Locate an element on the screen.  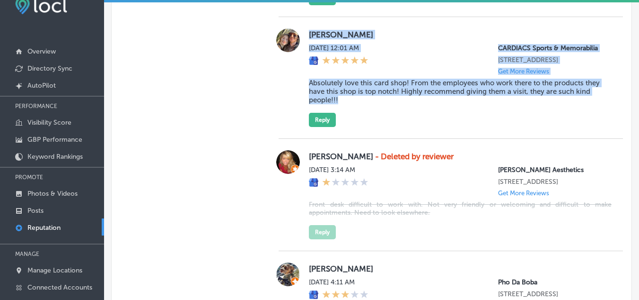
blockquote: Front desk difficult to work with. Not very friendly or welcoming and difficult to make appointme... is located at coordinates (460, 208).